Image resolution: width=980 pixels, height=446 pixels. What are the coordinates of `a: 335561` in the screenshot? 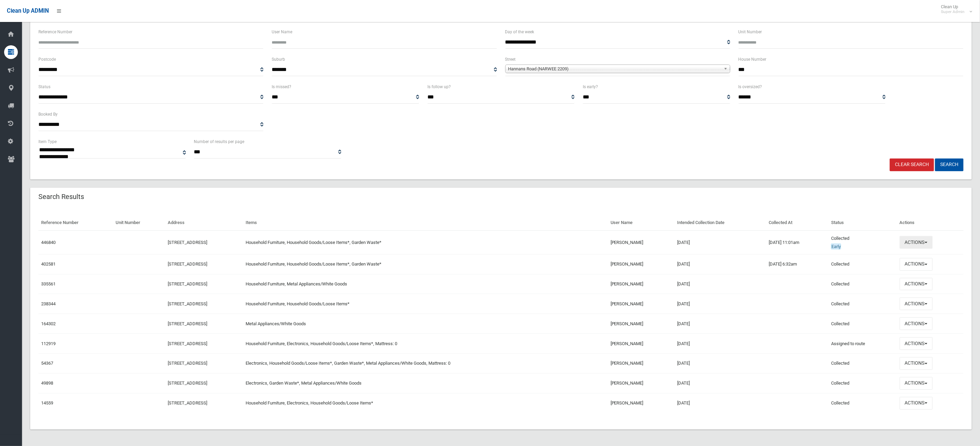 It's located at (49, 284).